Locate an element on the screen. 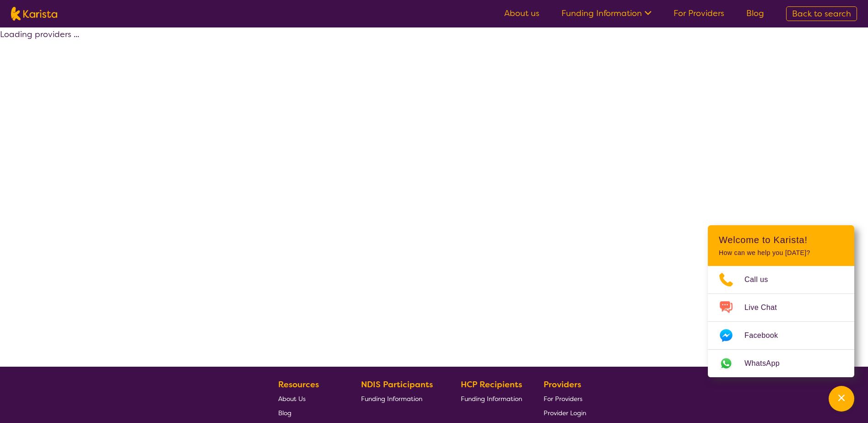 This screenshot has height=423, width=868. span: For Providers is located at coordinates (563, 399).